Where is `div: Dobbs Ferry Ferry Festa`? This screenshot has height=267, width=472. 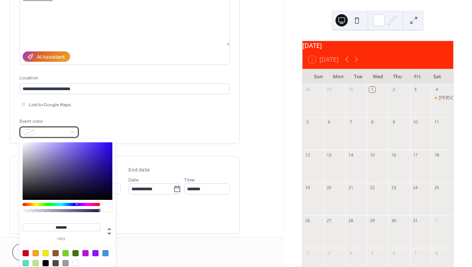 div: Dobbs Ferry Ferry Festa is located at coordinates (442, 98).